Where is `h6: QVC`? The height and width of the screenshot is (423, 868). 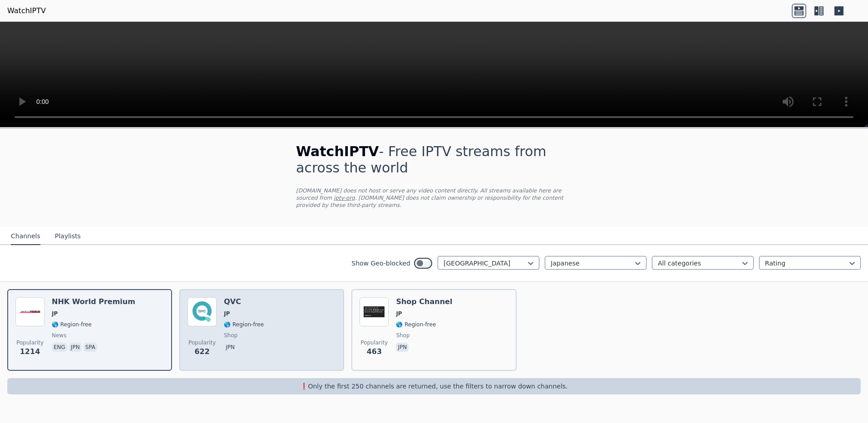
h6: QVC is located at coordinates (243, 302).